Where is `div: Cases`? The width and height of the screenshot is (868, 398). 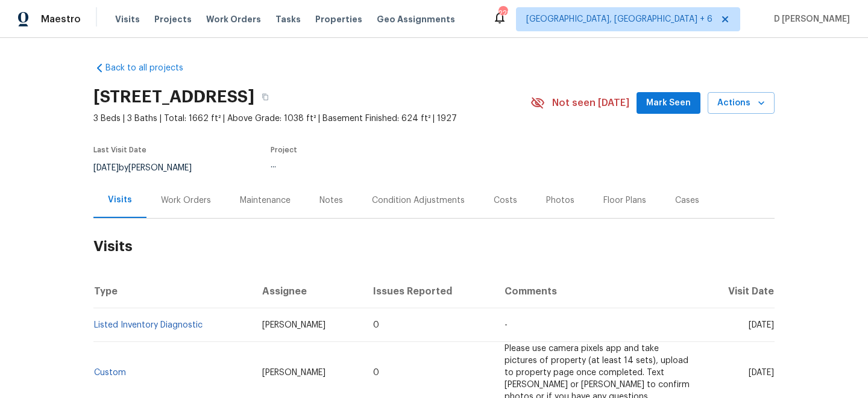
div: Cases is located at coordinates (687, 201).